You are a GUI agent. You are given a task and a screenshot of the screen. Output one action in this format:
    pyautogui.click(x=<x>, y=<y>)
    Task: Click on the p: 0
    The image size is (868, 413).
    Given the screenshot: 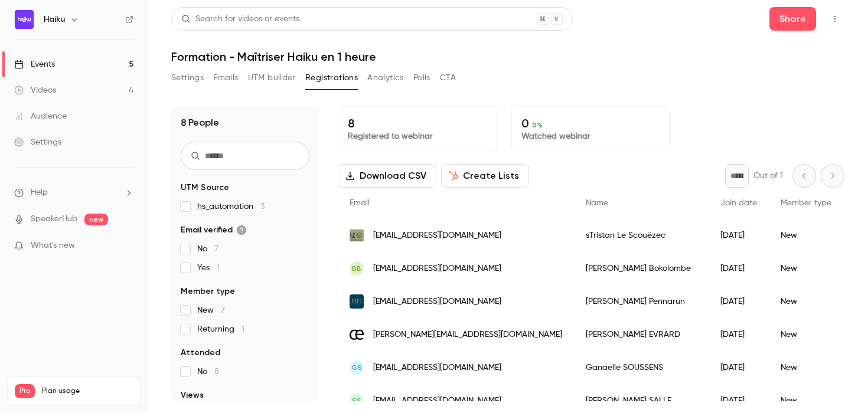 What is the action you would take?
    pyautogui.click(x=591, y=123)
    